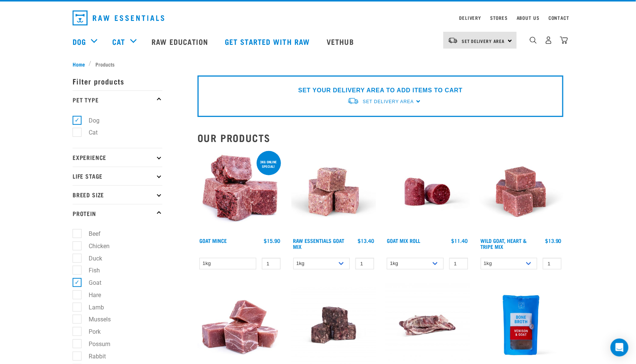 Image resolution: width=636 pixels, height=364 pixels. I want to click on p: Protein, so click(118, 213).